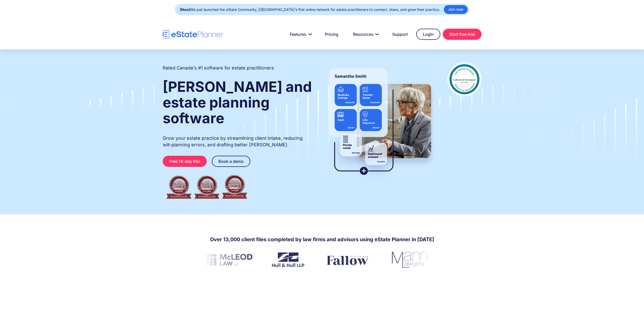 This screenshot has height=331, width=644. Describe the element at coordinates (462, 34) in the screenshot. I see `a: Start free trial` at that location.